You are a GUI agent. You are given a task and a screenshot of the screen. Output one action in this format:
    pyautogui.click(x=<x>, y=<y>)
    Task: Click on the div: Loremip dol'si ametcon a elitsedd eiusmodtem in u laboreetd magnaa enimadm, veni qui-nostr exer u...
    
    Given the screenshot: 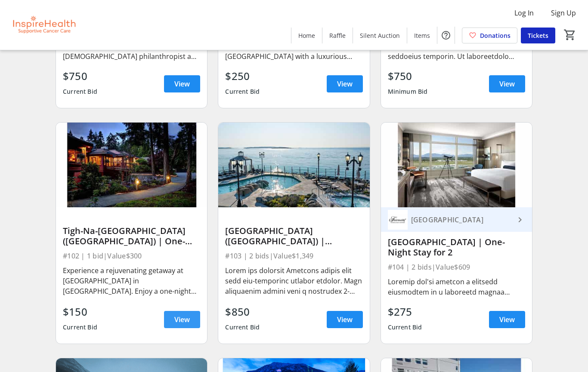 What is the action you would take?
    pyautogui.click(x=456, y=287)
    